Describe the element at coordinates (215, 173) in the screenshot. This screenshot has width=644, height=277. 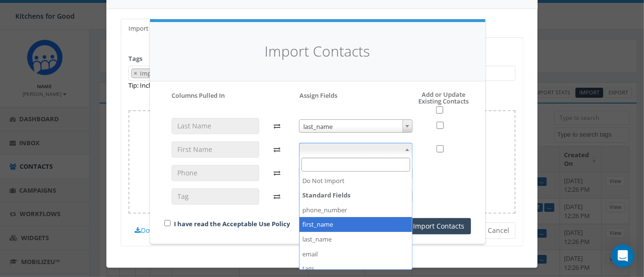
I see `input: Phone` at that location.